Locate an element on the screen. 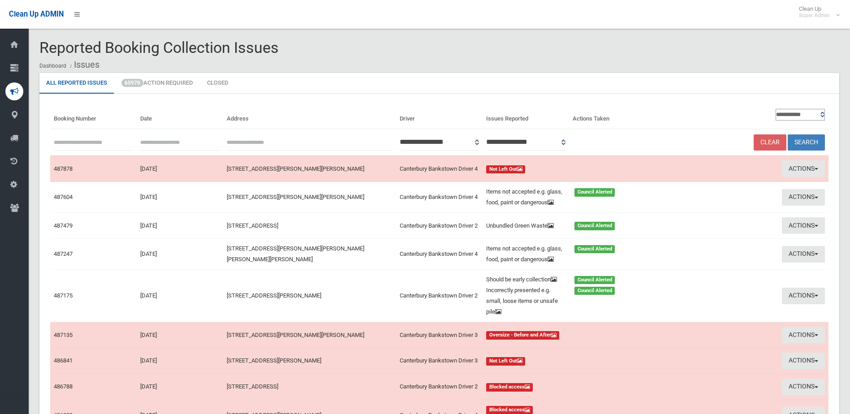 The width and height of the screenshot is (850, 414). a: 487479 is located at coordinates (63, 225).